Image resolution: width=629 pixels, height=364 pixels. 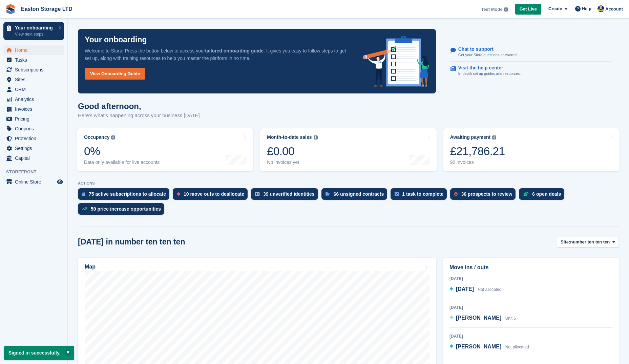 I want to click on div: 6 open deals, so click(x=546, y=194).